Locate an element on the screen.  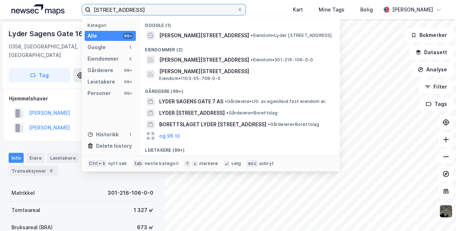
div: Google is located at coordinates (97, 47).